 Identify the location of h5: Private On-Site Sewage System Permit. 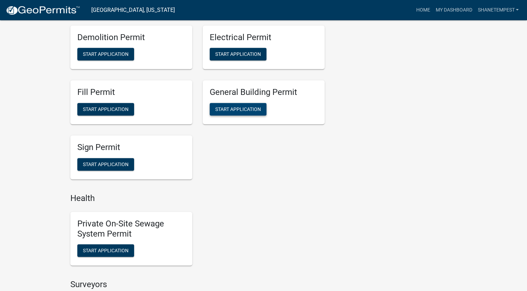
(131, 229).